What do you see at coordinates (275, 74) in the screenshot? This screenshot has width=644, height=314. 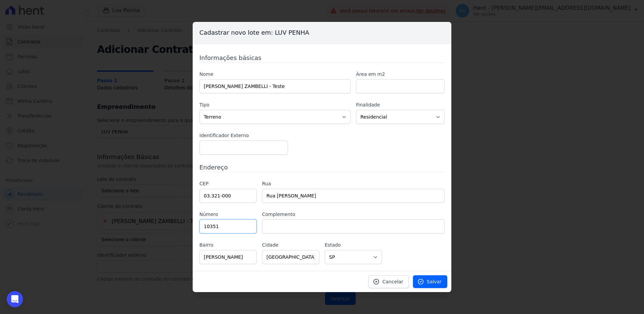 I see `label: Nome` at bounding box center [275, 74].